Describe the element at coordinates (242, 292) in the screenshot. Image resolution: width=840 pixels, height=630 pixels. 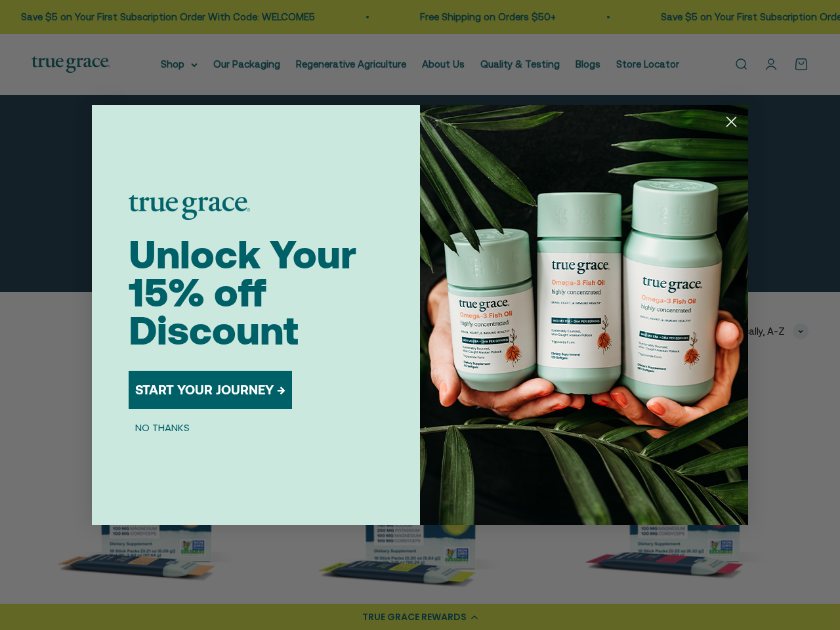
I see `span: Unlock Your 15% off Discount` at that location.